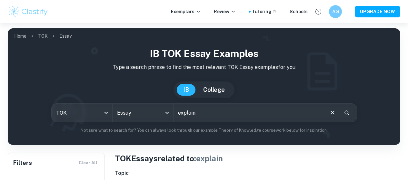  What do you see at coordinates (333, 113) in the screenshot?
I see `button: Clear` at bounding box center [333, 113].